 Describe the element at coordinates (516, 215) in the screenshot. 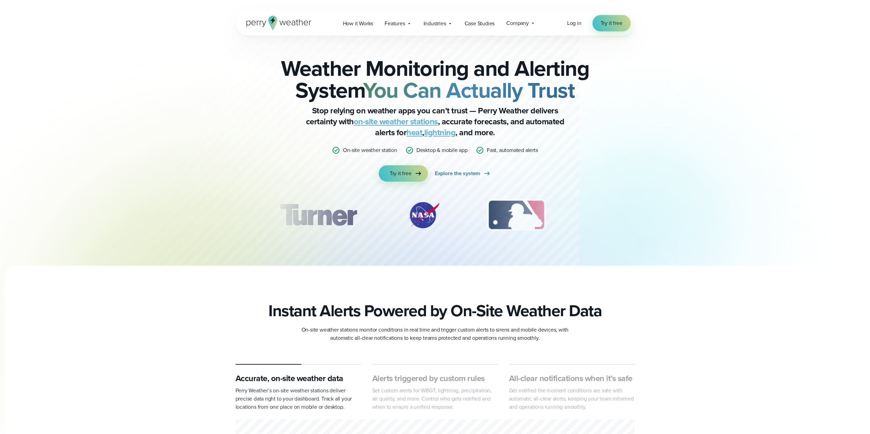

I see `div: 3 of 12` at that location.